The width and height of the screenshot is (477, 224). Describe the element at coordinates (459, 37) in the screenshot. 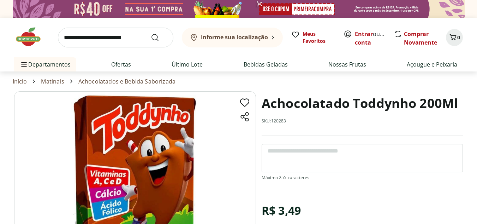

I see `span: 0` at that location.